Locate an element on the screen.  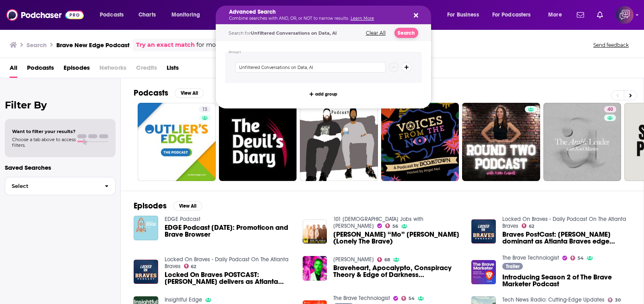
span: For Business is located at coordinates (463, 15).